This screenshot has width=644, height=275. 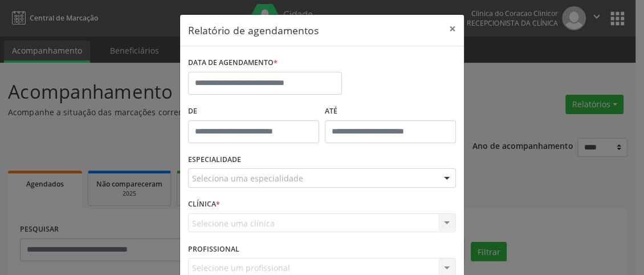 I want to click on label: DATA DE AGENDAMENTO, so click(x=233, y=63).